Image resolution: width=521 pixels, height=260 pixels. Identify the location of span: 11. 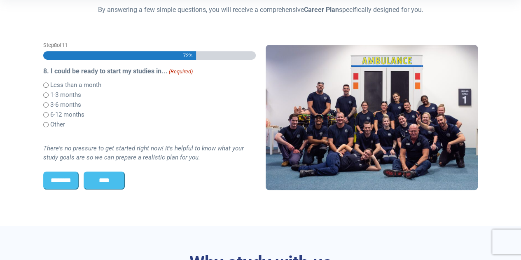
(65, 45).